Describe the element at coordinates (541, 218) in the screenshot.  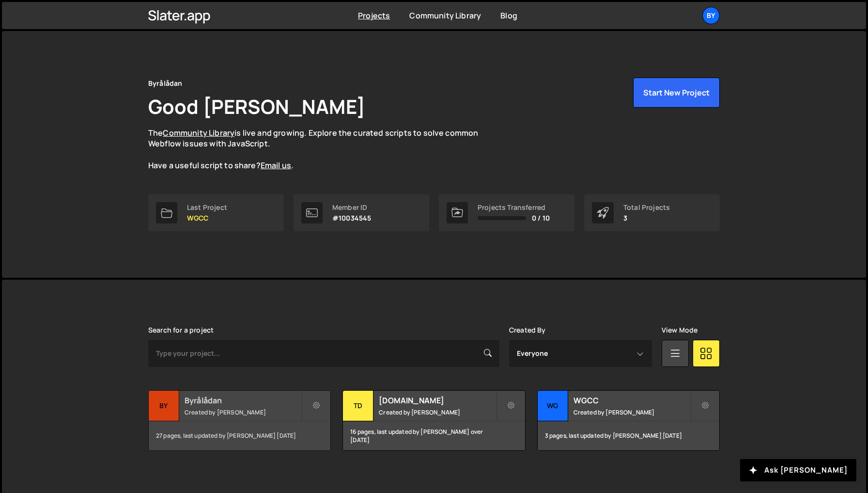
I see `span: 0 / 10` at that location.